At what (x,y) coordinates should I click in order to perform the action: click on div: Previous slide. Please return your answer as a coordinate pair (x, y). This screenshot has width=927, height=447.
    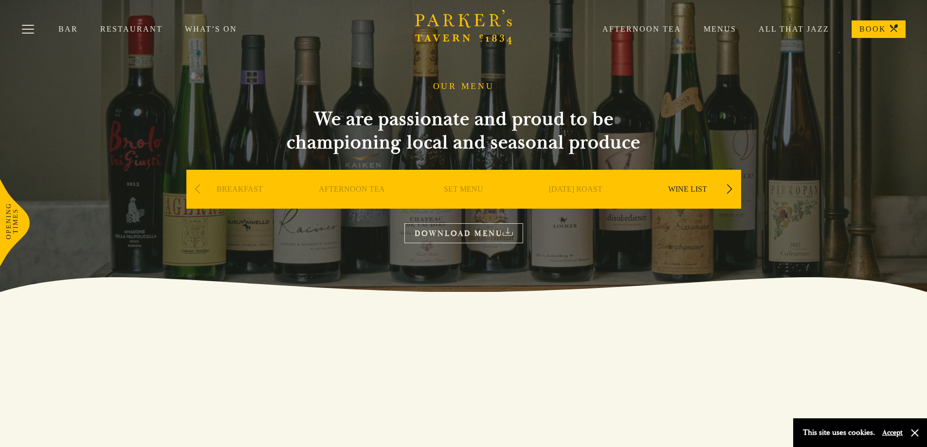
    Looking at the image, I should click on (198, 189).